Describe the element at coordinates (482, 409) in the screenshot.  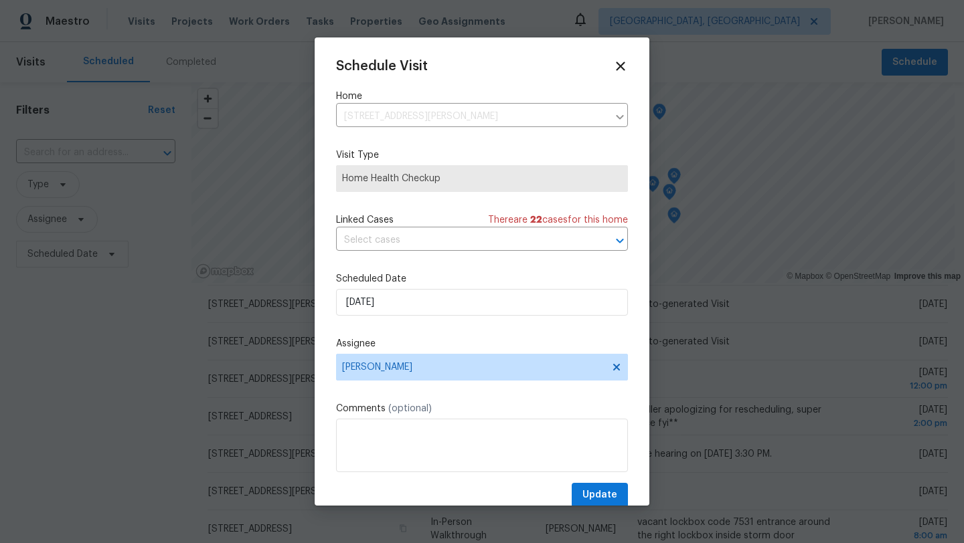
I see `label: Comments` at that location.